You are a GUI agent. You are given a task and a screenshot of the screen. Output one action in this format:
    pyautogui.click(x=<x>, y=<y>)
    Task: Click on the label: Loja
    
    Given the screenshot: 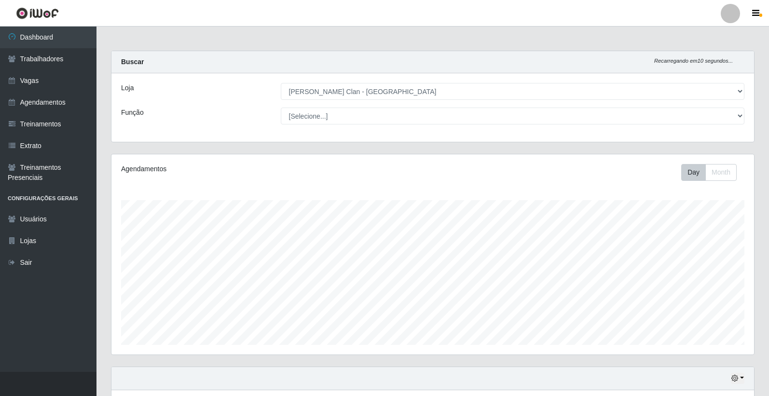 What is the action you would take?
    pyautogui.click(x=127, y=88)
    